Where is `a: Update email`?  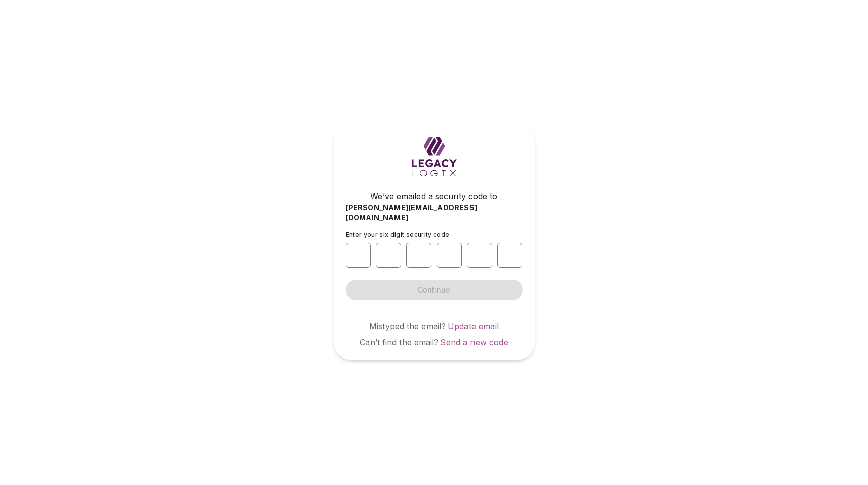 a: Update email is located at coordinates (473, 327).